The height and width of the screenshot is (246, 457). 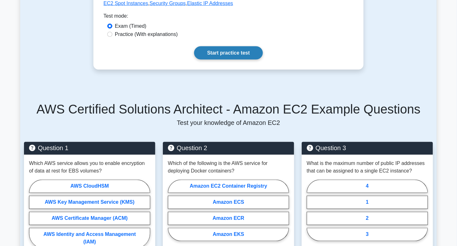 What do you see at coordinates (228, 148) in the screenshot?
I see `h5: Question 2` at bounding box center [228, 148].